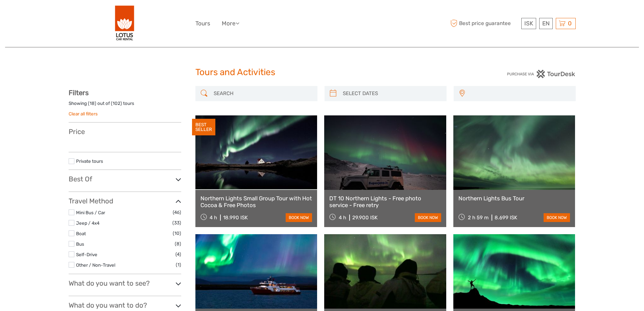 This screenshot has height=311, width=644. I want to click on h3: What do you want to do?, so click(125, 305).